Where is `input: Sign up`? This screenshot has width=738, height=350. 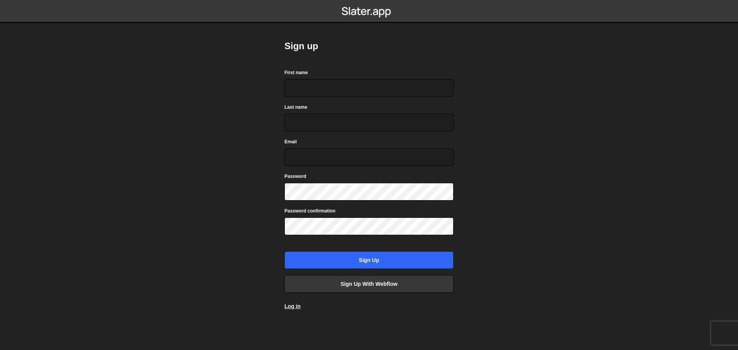 input: Sign up is located at coordinates (369, 260).